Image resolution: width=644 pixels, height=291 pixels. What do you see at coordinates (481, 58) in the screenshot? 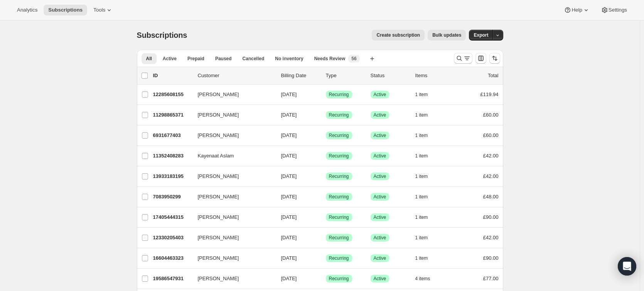
I see `button: Customize table column order and visibility` at bounding box center [481, 58].